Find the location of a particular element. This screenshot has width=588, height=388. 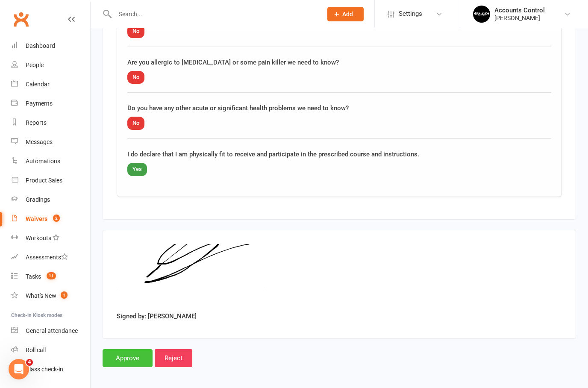

div: Waivers is located at coordinates (36, 219).